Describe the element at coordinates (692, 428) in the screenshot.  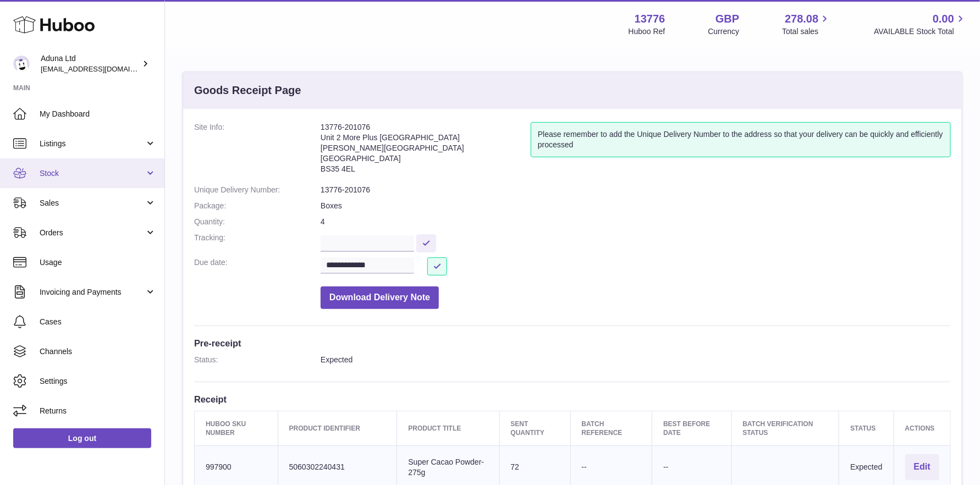
I see `th: Best Before Date` at that location.